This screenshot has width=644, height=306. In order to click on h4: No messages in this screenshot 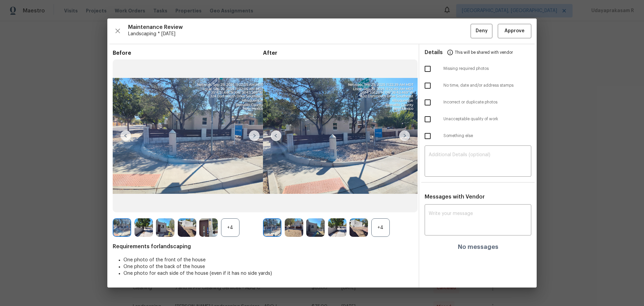, I will do `click(478, 247)`.